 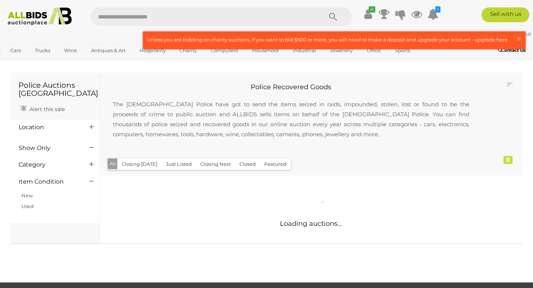 What do you see at coordinates (508, 160) in the screenshot?
I see `div: 0` at bounding box center [508, 160].